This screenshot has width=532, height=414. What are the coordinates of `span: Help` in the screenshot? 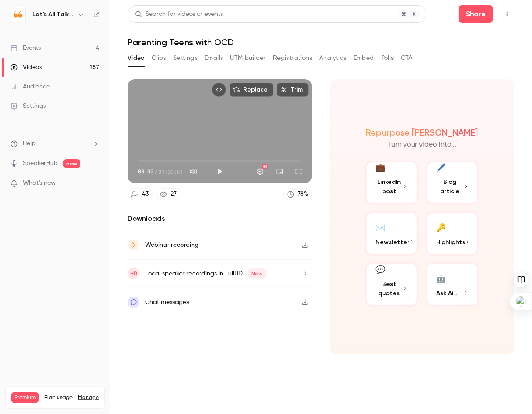 It's located at (29, 143).